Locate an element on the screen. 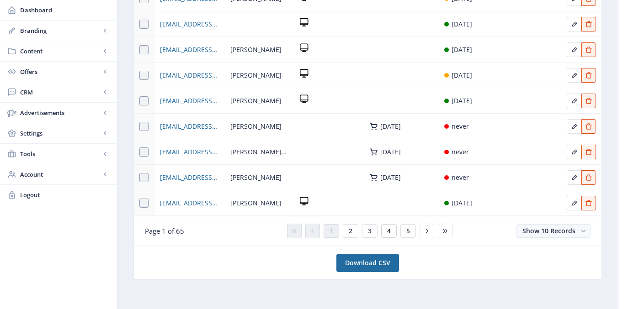  span: Show 10 Records is located at coordinates (549, 230).